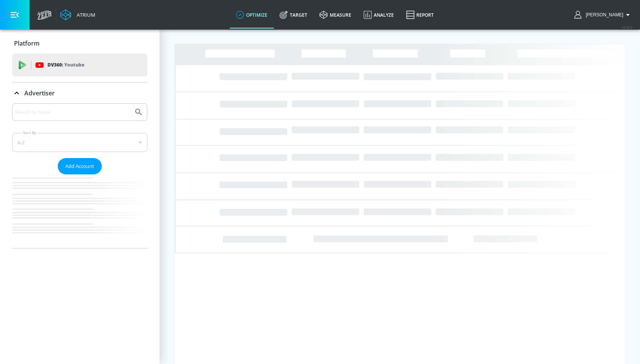  What do you see at coordinates (420, 15) in the screenshot?
I see `a: Report` at bounding box center [420, 15].